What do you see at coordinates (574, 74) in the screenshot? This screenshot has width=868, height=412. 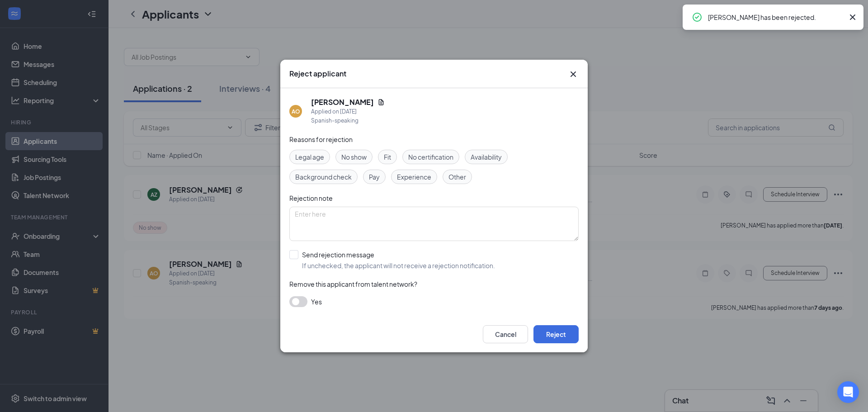 I see `button: Close` at bounding box center [574, 74].